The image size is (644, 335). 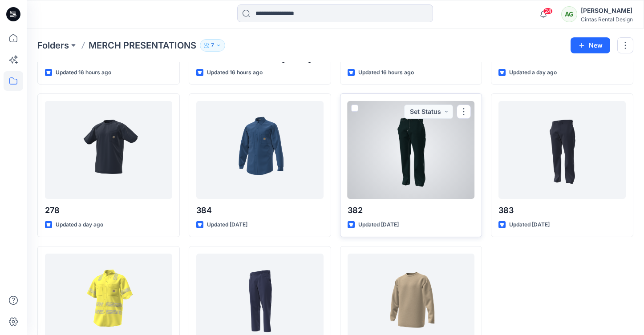 I want to click on div: Cintas Rental Design, so click(x=606, y=19).